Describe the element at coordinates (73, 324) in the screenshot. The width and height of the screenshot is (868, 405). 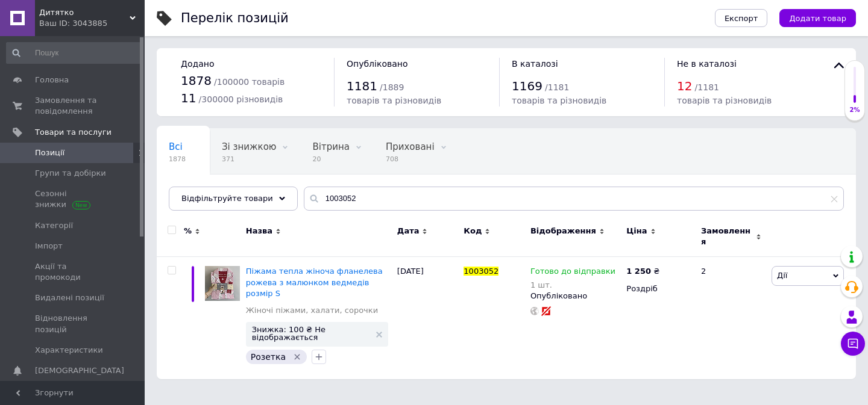
I see `span: Відновлення позицій` at that location.